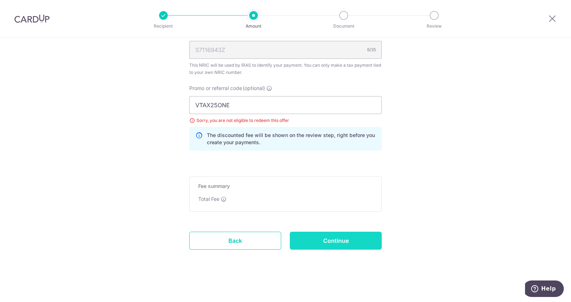  Describe the element at coordinates (163, 26) in the screenshot. I see `p: Recipient` at that location.